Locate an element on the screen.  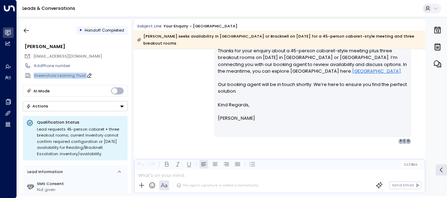
span: Subject Line: is located at coordinates (150, 26).